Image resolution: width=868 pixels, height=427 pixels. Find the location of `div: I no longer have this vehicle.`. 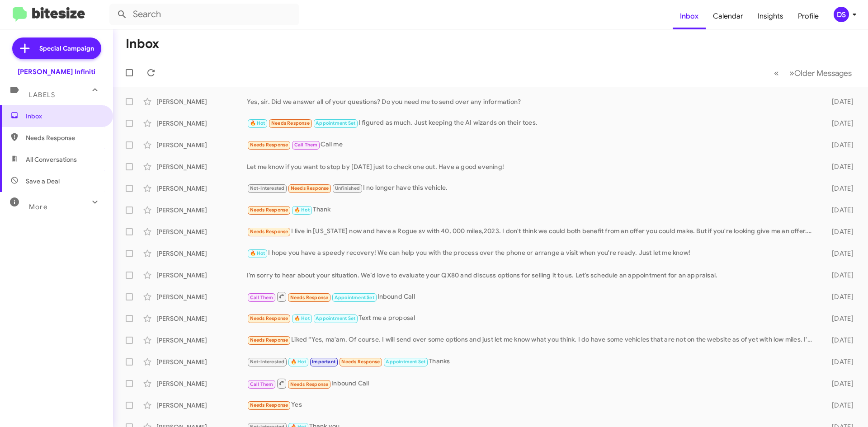

div: I no longer have this vehicle. is located at coordinates (532, 188).